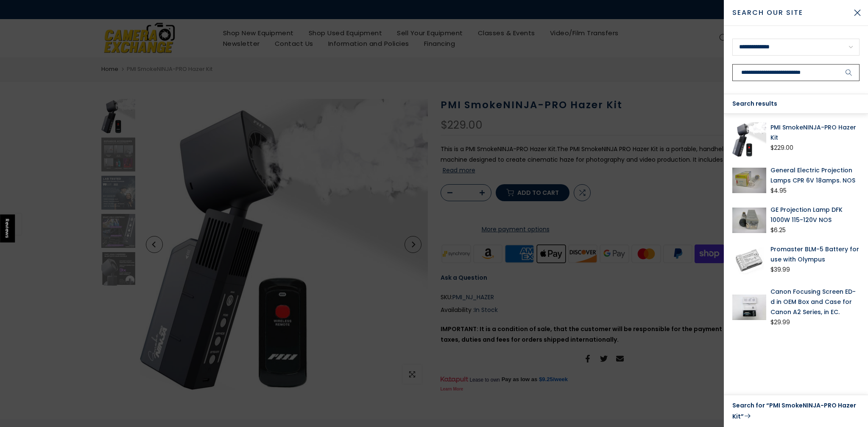 This screenshot has width=868, height=427. What do you see at coordinates (815, 175) in the screenshot?
I see `a: General Electric Projection Lamps CPR 6V 18amps. NOS` at bounding box center [815, 175].